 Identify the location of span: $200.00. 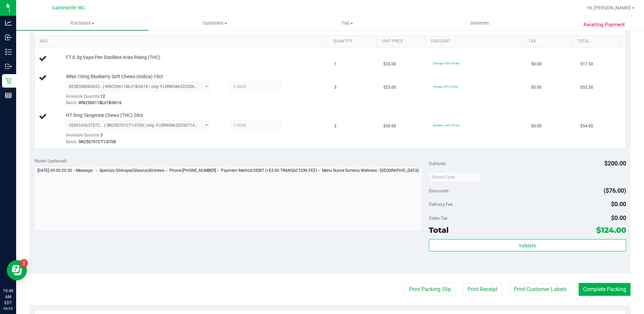
(615, 163).